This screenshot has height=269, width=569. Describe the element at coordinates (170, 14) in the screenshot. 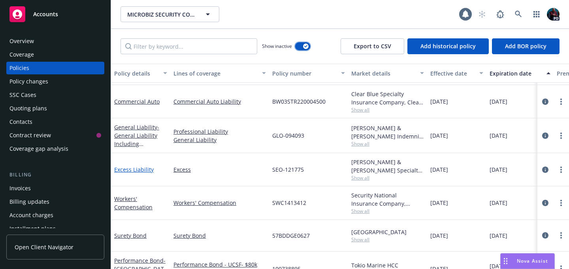

I see `button: MICROBIZ SECURITY COMPANY` at that location.